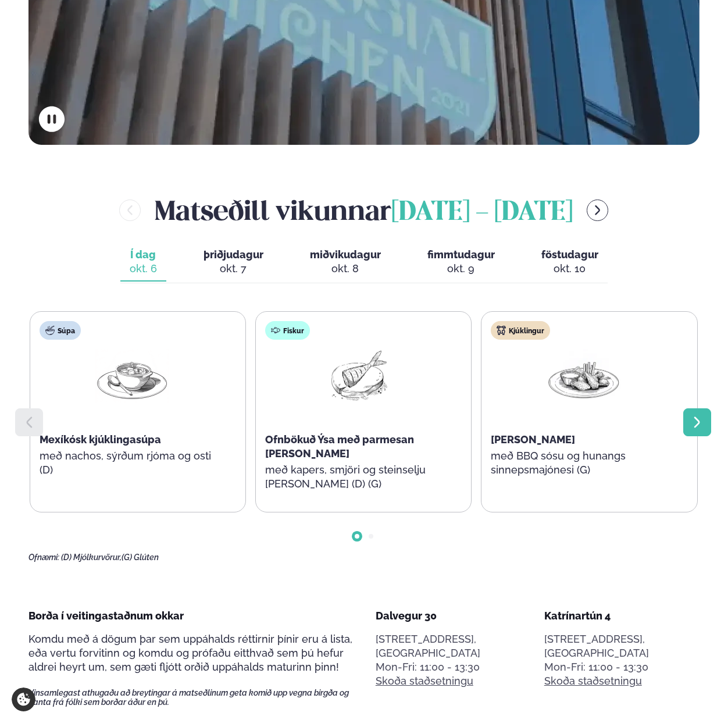 This screenshot has width=728, height=723. What do you see at coordinates (583, 463) in the screenshot?
I see `p: með BBQ sósu og hunangs sinnepsmajónesi (G)` at bounding box center [583, 463].